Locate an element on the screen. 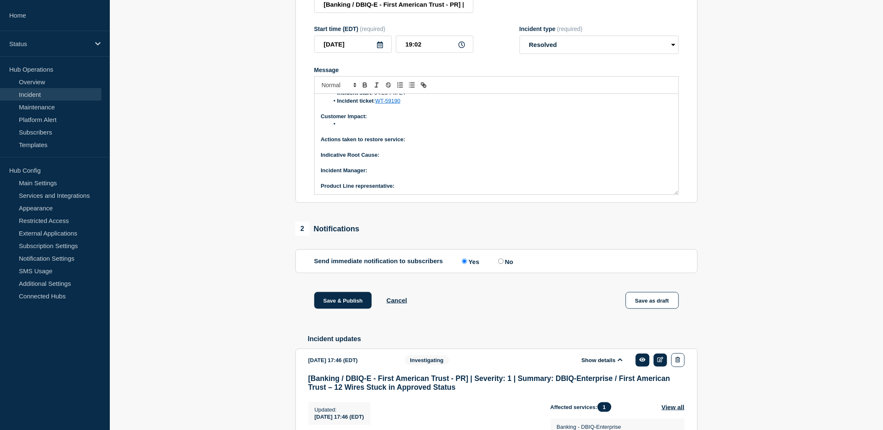 The image size is (883, 430). button: Cancel is located at coordinates (396, 300).